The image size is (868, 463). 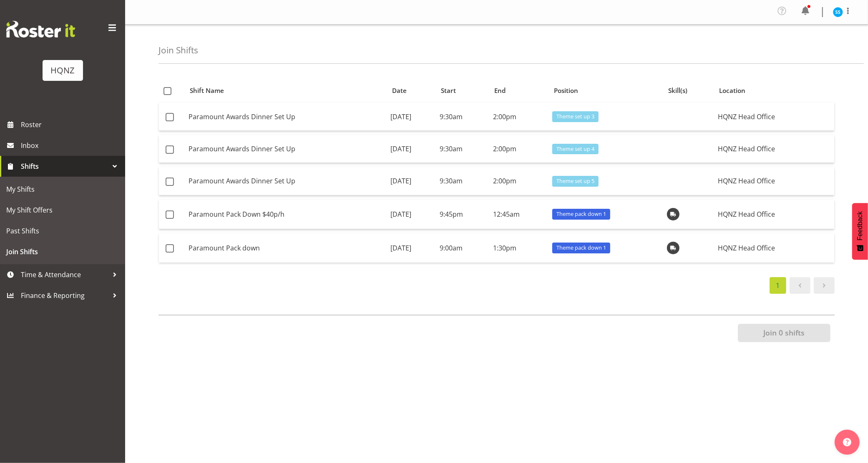 What do you see at coordinates (575, 181) in the screenshot?
I see `span: Theme set up 5` at bounding box center [575, 181].